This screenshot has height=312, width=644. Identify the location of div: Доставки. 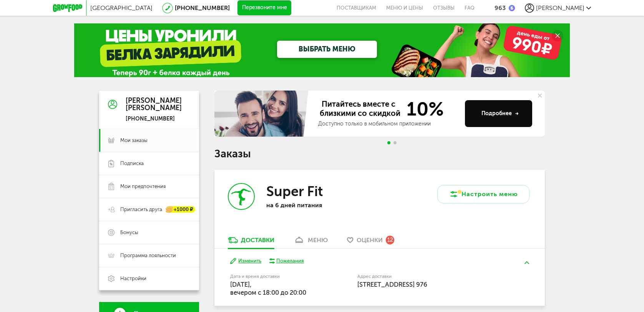
(257, 240).